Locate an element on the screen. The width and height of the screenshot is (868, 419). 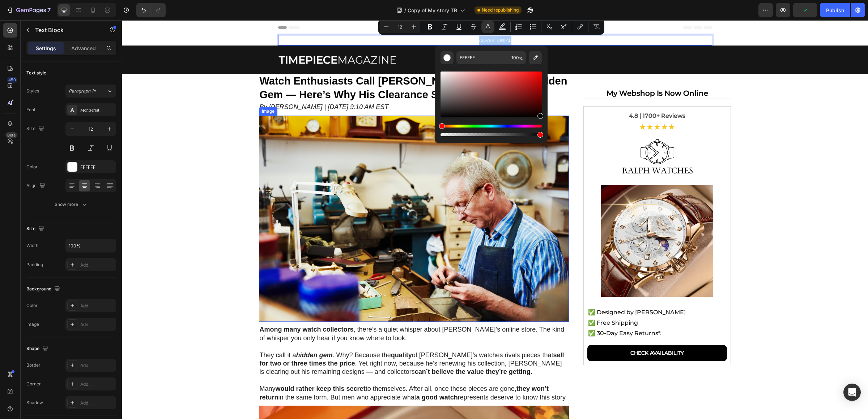
p: Advanced is located at coordinates (83, 48).